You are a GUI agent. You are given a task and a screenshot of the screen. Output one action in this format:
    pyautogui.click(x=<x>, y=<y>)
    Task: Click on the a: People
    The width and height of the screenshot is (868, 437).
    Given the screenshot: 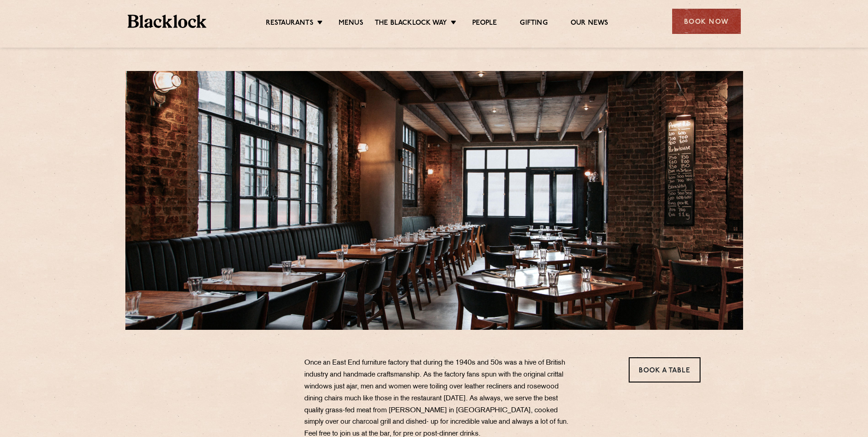 What is the action you would take?
    pyautogui.click(x=485, y=24)
    